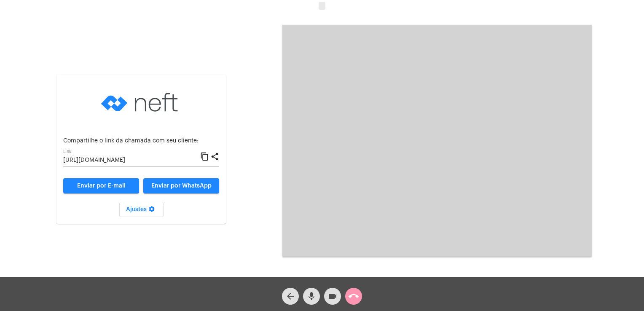 The width and height of the screenshot is (644, 311). What do you see at coordinates (141, 103) in the screenshot?
I see `img: logo-neft-novo-2.png` at bounding box center [141, 103].